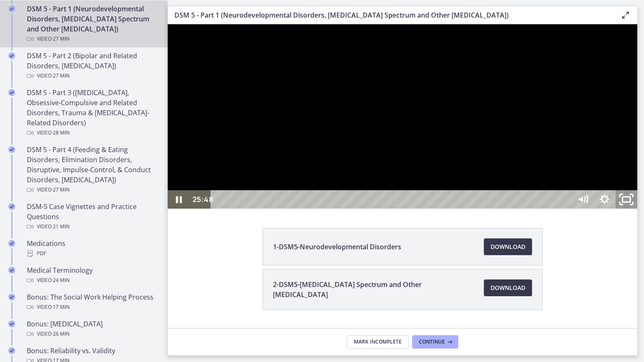  Describe the element at coordinates (337, 246) in the screenshot. I see `span: 1-DSM5-Neurodevelopmental Disorders` at that location.